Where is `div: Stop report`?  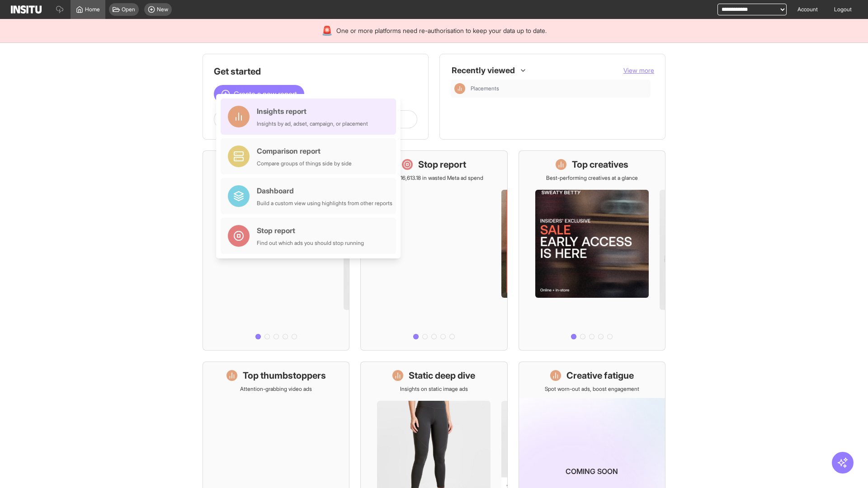
div: Stop report is located at coordinates (310, 230).